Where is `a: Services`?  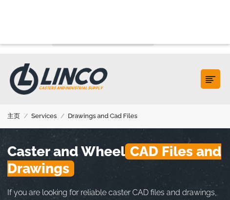 a: Services is located at coordinates (49, 116).